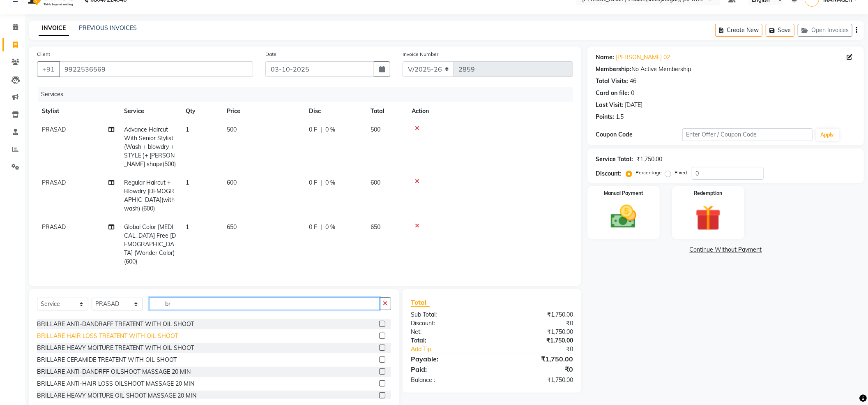 This screenshot has height=405, width=868. I want to click on span: Total, so click(421, 303).